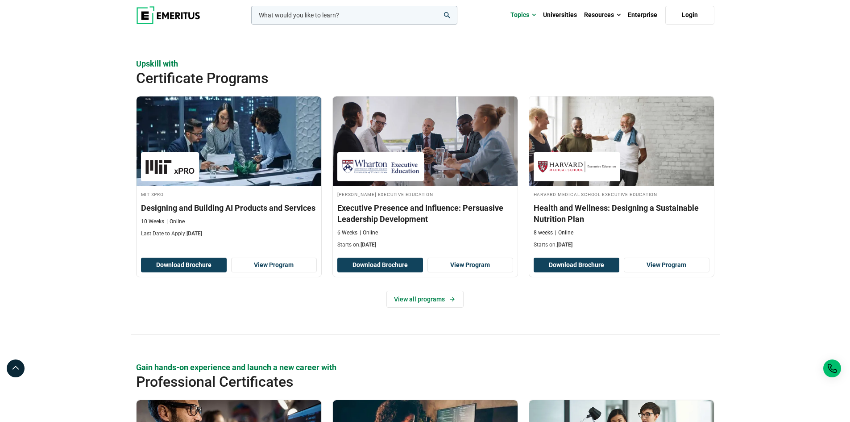 The image size is (850, 422). I want to click on h2: Certificate Programs, so click(396, 78).